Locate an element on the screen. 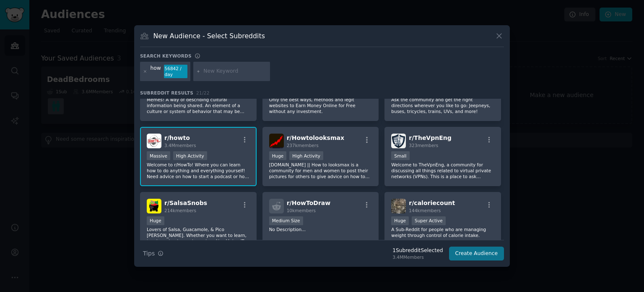 The width and height of the screenshot is (644, 292). h3: New Audience - Select Subreddits is located at coordinates (209, 36).